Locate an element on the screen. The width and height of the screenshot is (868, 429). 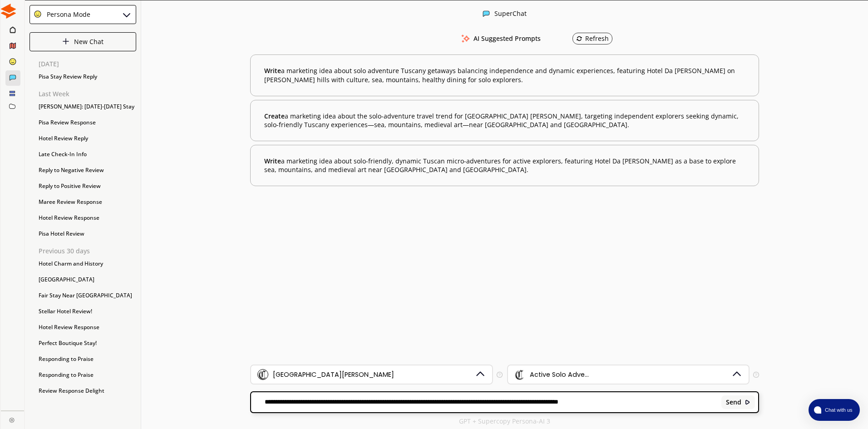
div: Hotel Charm and History is located at coordinates (87, 264).